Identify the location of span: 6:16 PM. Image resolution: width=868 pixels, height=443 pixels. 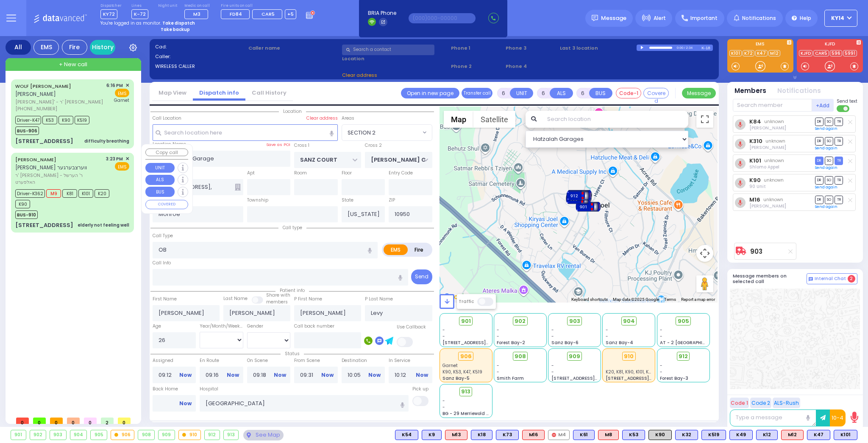
(115, 85).